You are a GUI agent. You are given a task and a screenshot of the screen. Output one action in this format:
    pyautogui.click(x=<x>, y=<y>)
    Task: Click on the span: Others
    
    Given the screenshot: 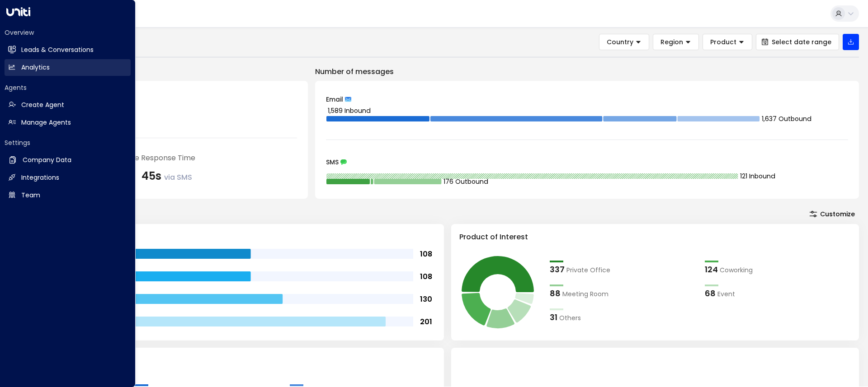 What is the action you would take?
    pyautogui.click(x=570, y=318)
    